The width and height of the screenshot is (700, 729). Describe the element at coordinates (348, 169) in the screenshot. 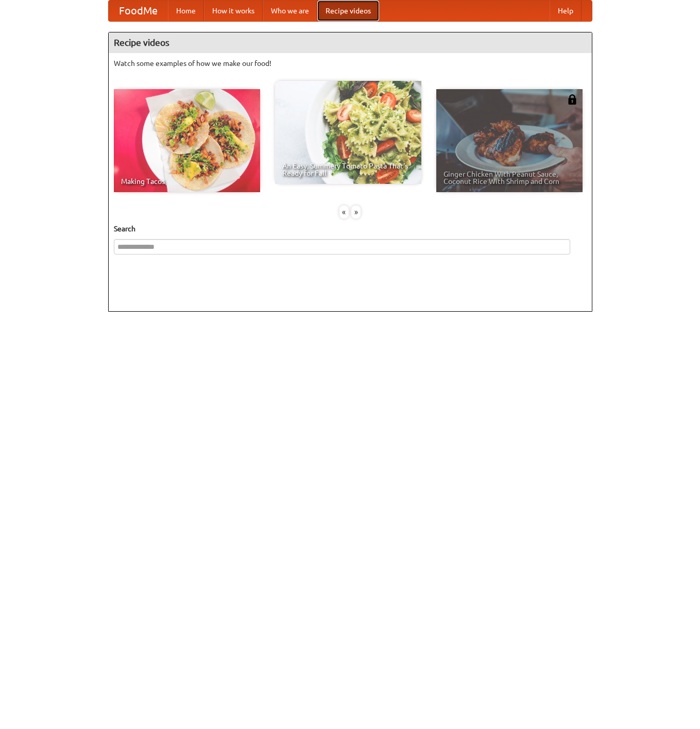

I see `span: An Easy, Summery Tomato Pasta That's Ready for Fall` at that location.